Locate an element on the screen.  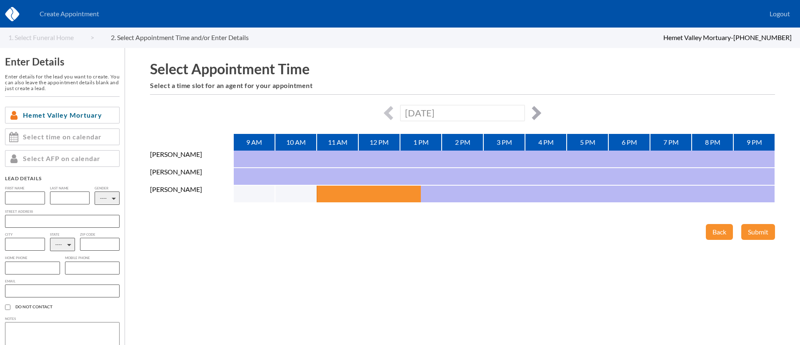
label: Email is located at coordinates (62, 281).